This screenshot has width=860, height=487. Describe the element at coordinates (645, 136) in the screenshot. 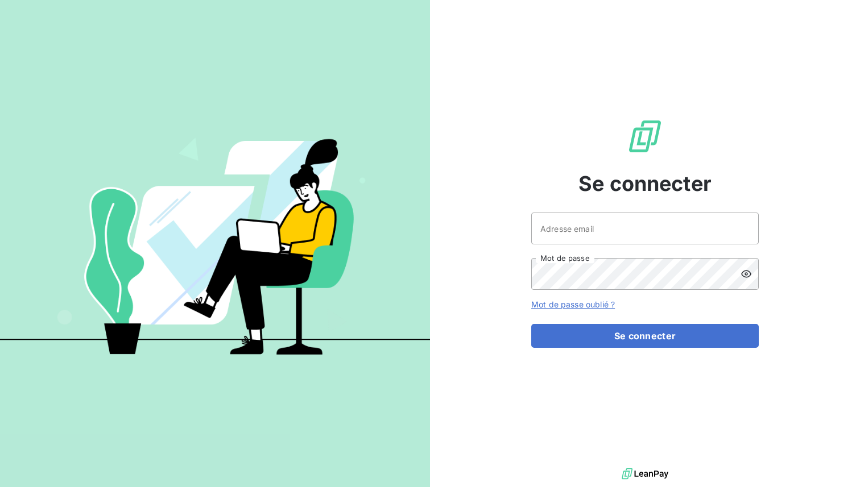

I see `img: Logo LeanPay` at that location.